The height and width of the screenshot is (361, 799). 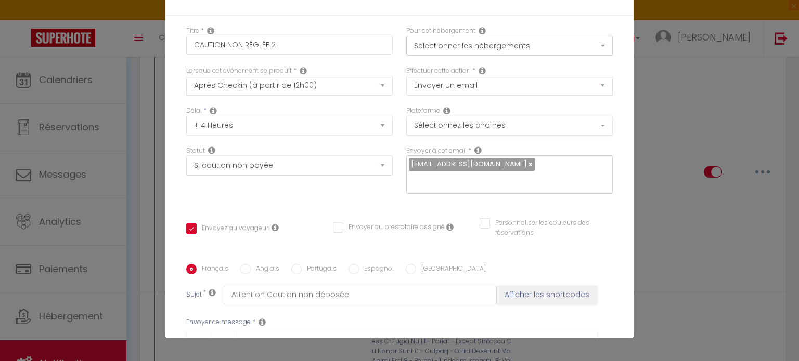 What do you see at coordinates (509, 46) in the screenshot?
I see `button: Sélectionner les hébergements` at bounding box center [509, 46].